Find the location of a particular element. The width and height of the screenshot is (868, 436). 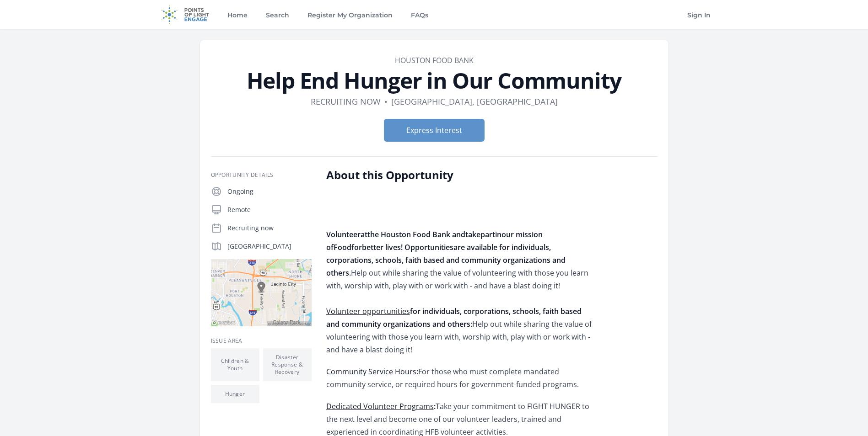

h3: Issue area is located at coordinates (261, 341).